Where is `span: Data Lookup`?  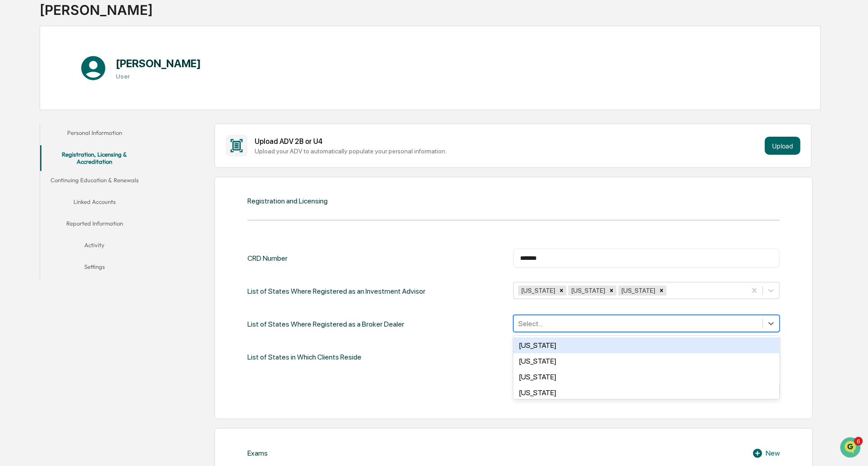
span: Data Lookup is located at coordinates (37, 206).